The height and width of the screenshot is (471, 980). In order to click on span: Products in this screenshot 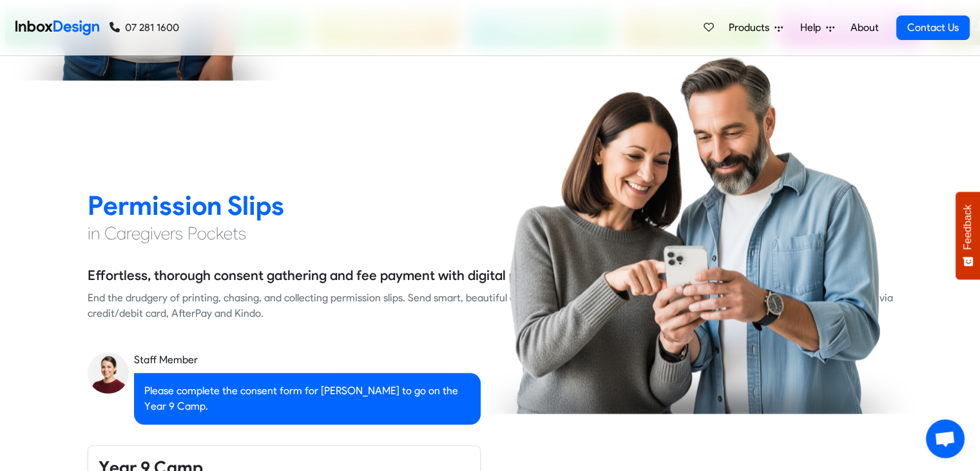, I will do `click(752, 27)`.